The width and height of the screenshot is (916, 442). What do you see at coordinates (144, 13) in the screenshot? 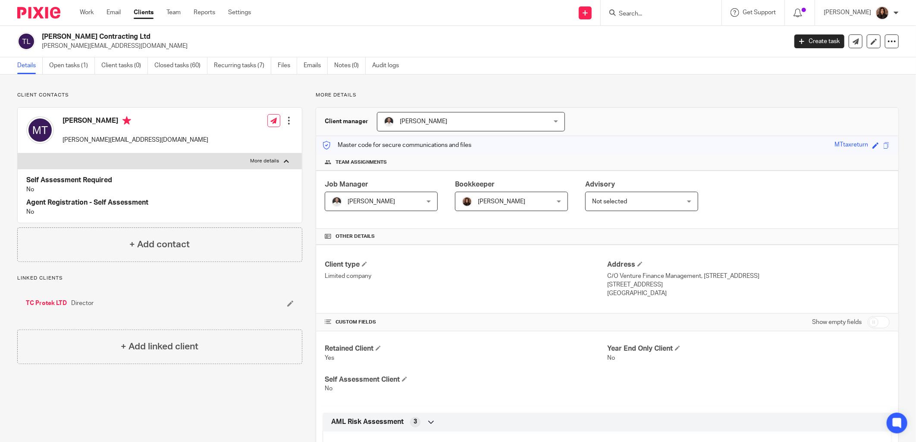
I see `a: Clients` at bounding box center [144, 13].